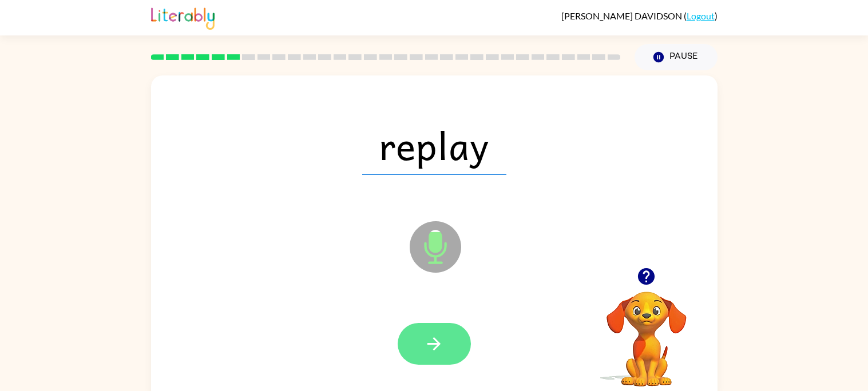 The image size is (868, 391). I want to click on span: replay, so click(435, 145).